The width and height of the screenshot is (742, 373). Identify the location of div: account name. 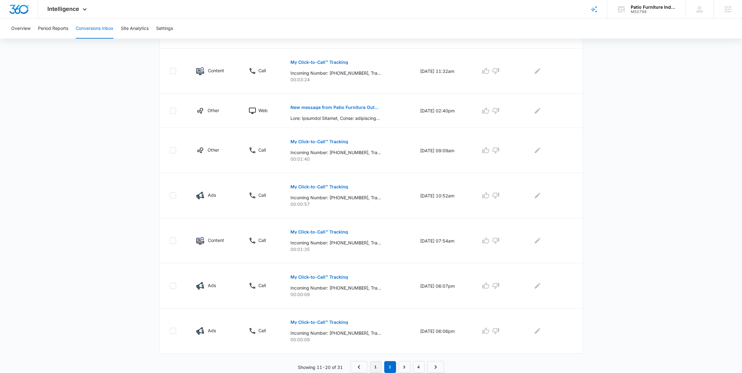
(654, 7).